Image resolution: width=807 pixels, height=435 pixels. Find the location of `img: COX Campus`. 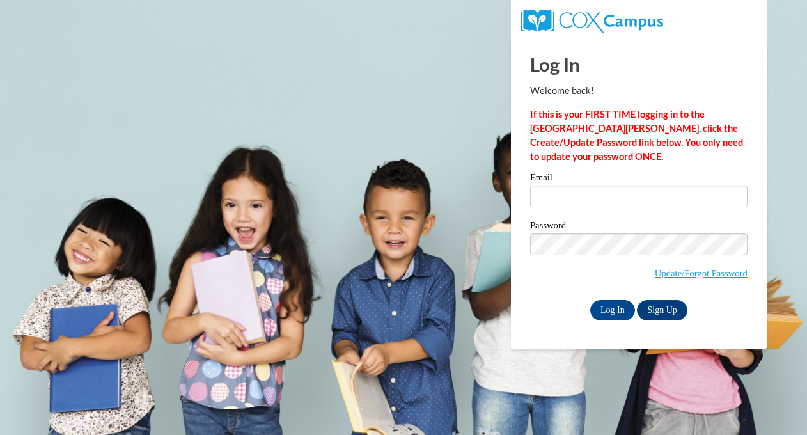

img: COX Campus is located at coordinates (591, 21).